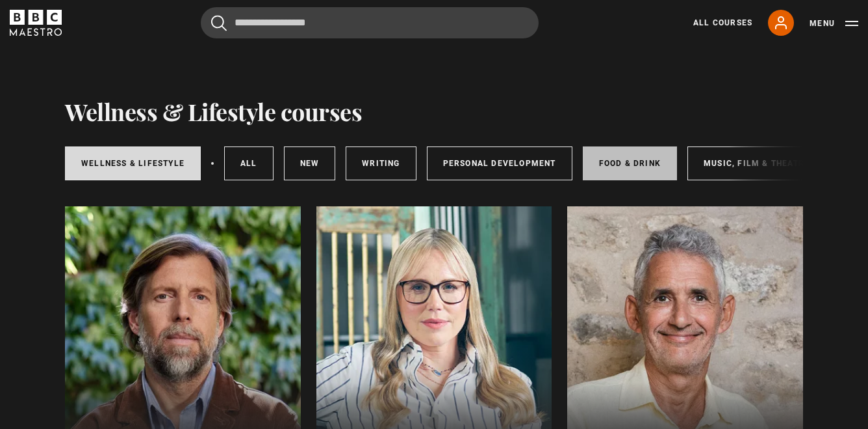 The width and height of the screenshot is (868, 429). Describe the element at coordinates (834, 24) in the screenshot. I see `button: Toggle navigation` at that location.